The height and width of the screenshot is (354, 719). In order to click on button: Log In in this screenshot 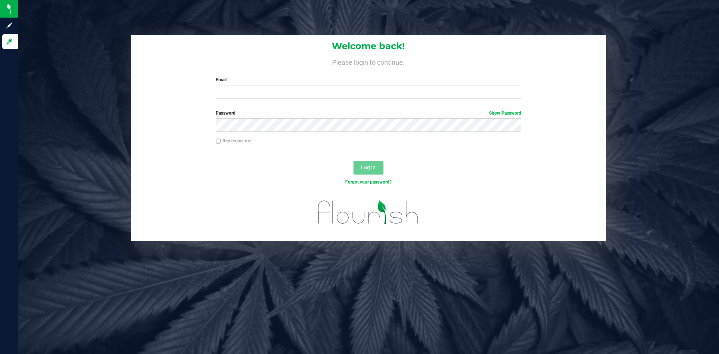, I will do `click(369, 168)`.